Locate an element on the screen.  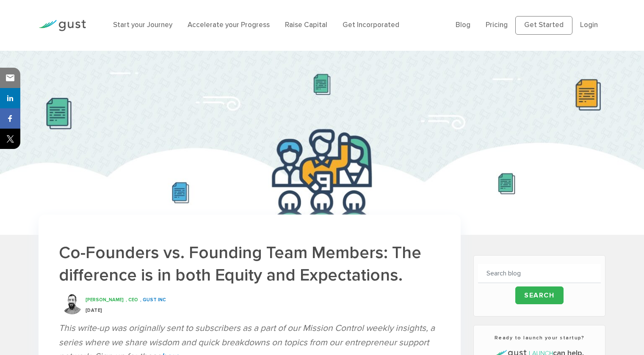
a: Raise Capital is located at coordinates (306, 25).